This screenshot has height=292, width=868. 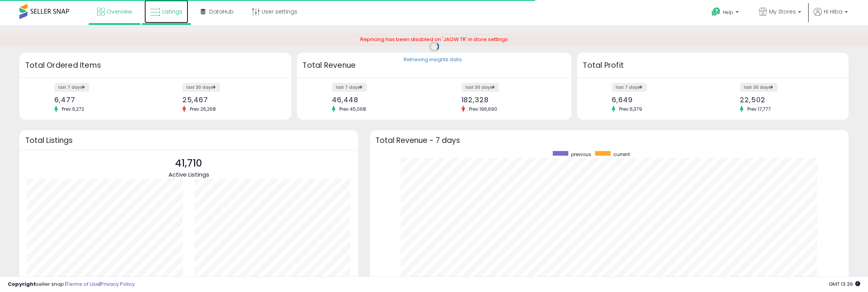 I want to click on a: Hi Hiba, so click(x=830, y=16).